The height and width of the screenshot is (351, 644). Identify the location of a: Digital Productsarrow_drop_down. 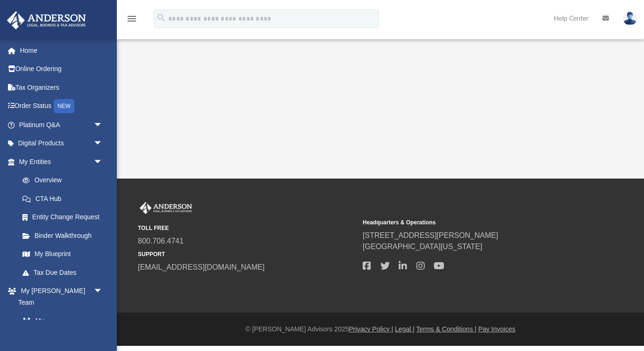
(62, 143).